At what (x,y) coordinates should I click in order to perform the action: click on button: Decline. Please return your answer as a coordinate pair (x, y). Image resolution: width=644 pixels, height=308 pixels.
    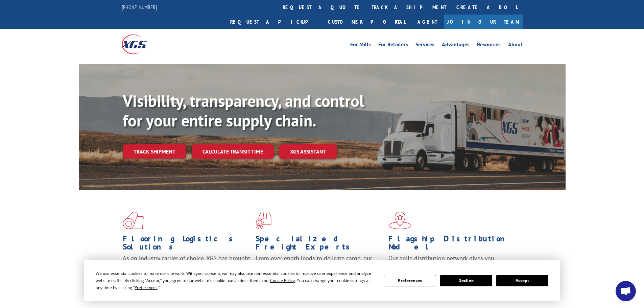
    Looking at the image, I should click on (466, 281).